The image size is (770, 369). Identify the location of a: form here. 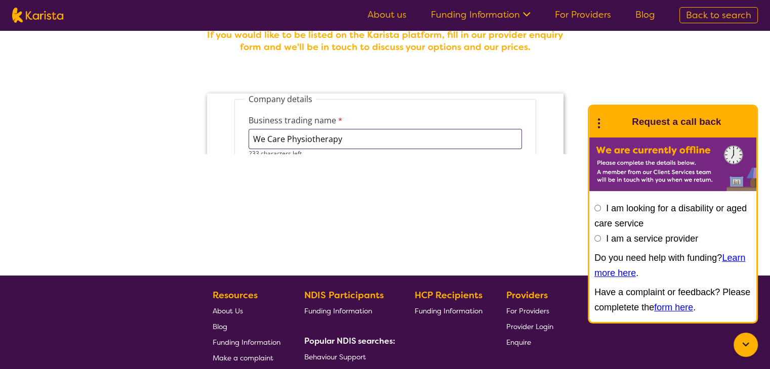
(673, 308).